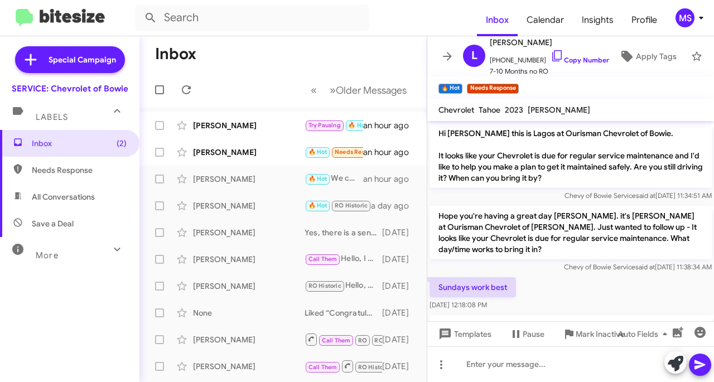  Describe the element at coordinates (70, 89) in the screenshot. I see `div: SERVICE: Chevrolet of Bowie` at that location.